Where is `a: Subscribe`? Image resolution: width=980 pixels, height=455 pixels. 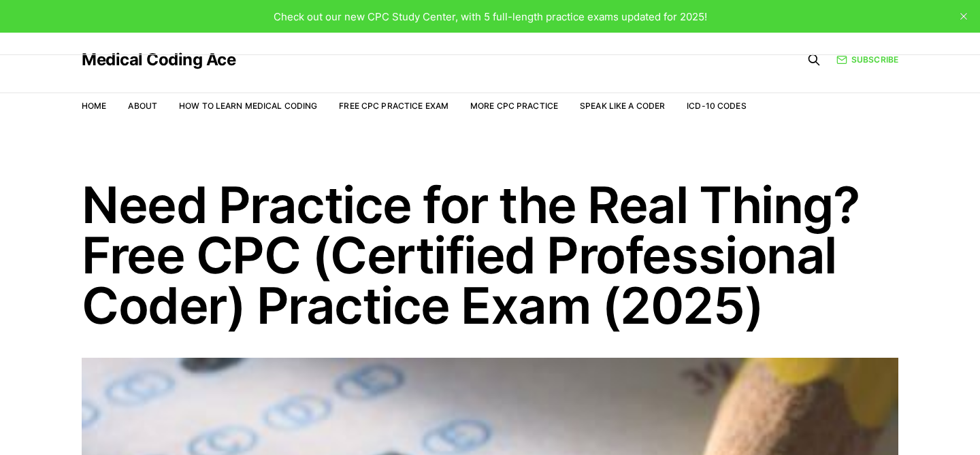
a: Subscribe is located at coordinates (867, 60).